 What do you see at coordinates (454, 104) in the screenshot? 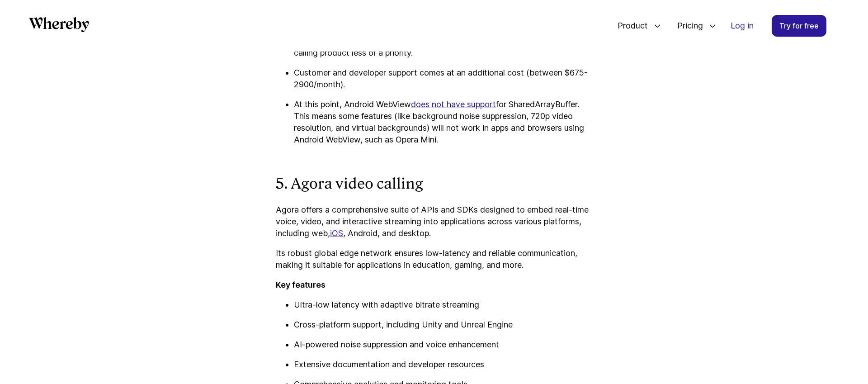
I see `a: does not have support` at bounding box center [454, 104].